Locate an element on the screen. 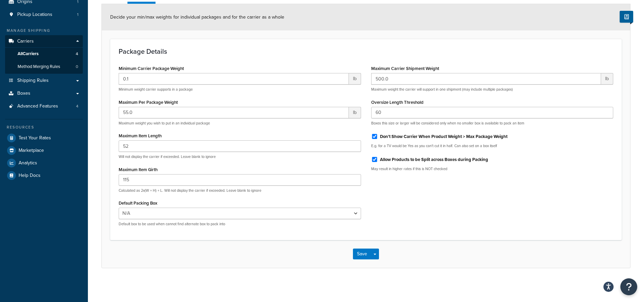 This screenshot has height=302, width=644. li: Analytics is located at coordinates (44, 163).